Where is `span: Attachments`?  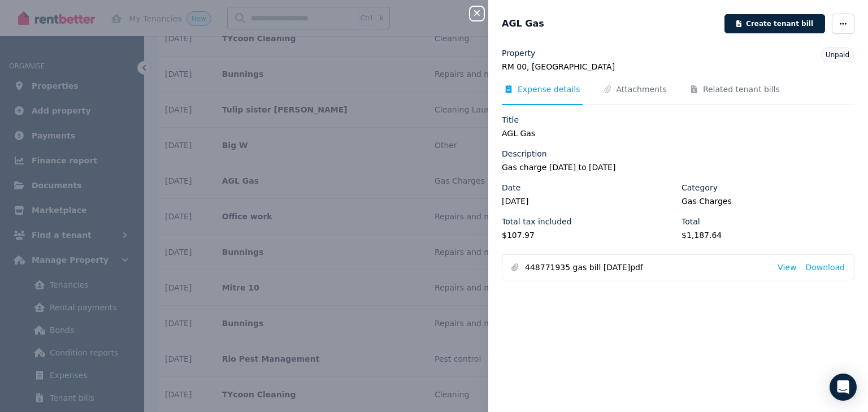 span: Attachments is located at coordinates (641, 89).